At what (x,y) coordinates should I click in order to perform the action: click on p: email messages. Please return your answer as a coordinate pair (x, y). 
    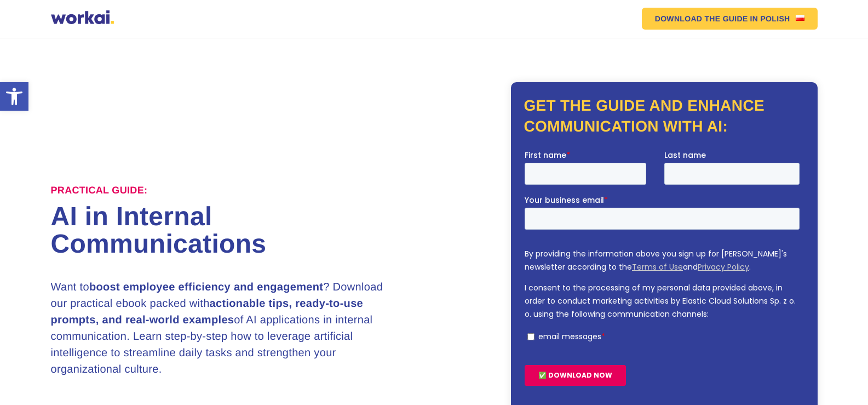
    Looking at the image, I should click on (45, 187).